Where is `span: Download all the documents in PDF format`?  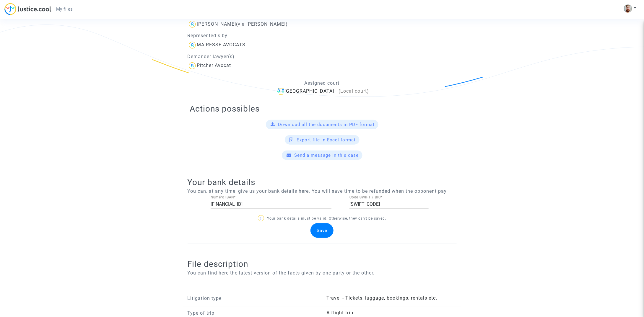
span: Download all the documents in PDF format is located at coordinates (327, 125).